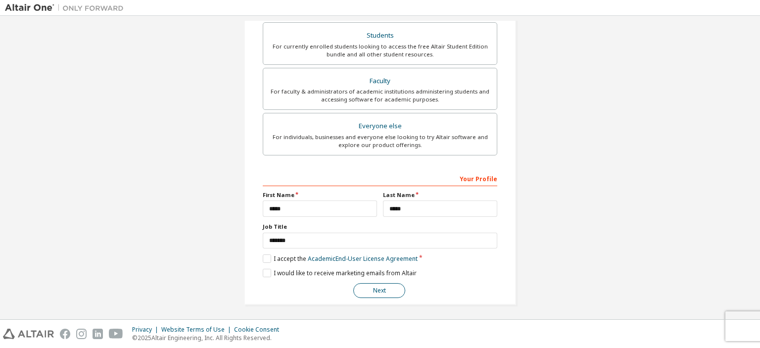  What do you see at coordinates (340, 258) in the screenshot?
I see `label: I accept the` at bounding box center [340, 258].